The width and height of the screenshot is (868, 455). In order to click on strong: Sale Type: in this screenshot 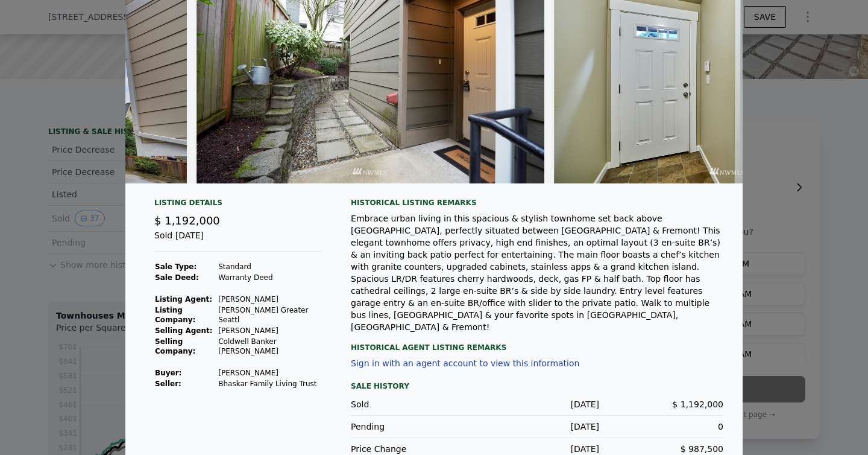, I will do `click(175, 267)`.